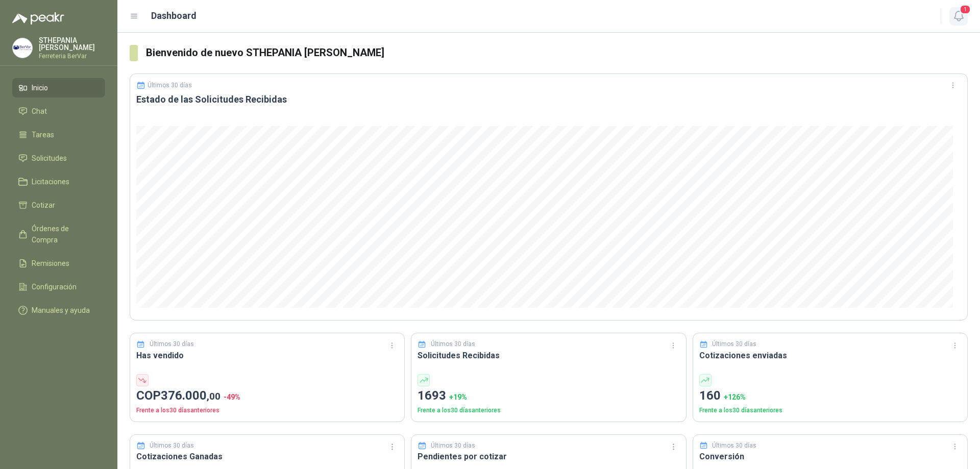 The width and height of the screenshot is (980, 469). What do you see at coordinates (735, 397) in the screenshot?
I see `span: + 126 %` at bounding box center [735, 397].